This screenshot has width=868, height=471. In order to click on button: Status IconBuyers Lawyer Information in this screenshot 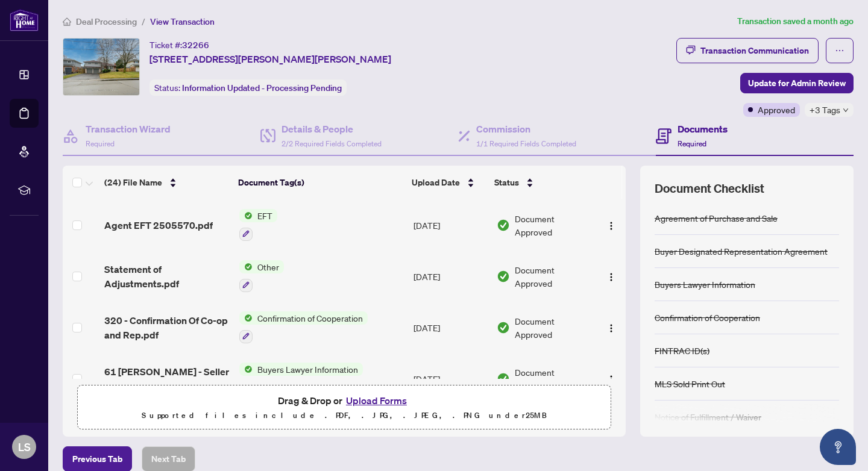, I will do `click(308, 378)`.